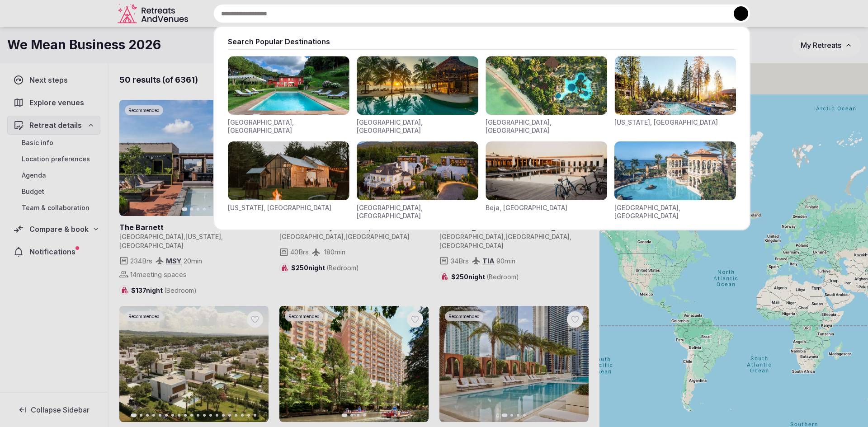  What do you see at coordinates (675, 85) in the screenshot?
I see `img: Visit venues for California, USA` at bounding box center [675, 85].